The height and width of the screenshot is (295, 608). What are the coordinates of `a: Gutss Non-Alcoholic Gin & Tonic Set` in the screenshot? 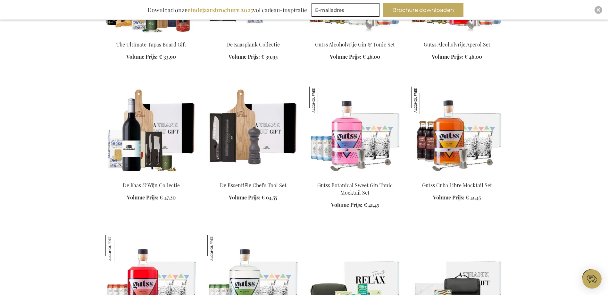 It's located at (355, 36).